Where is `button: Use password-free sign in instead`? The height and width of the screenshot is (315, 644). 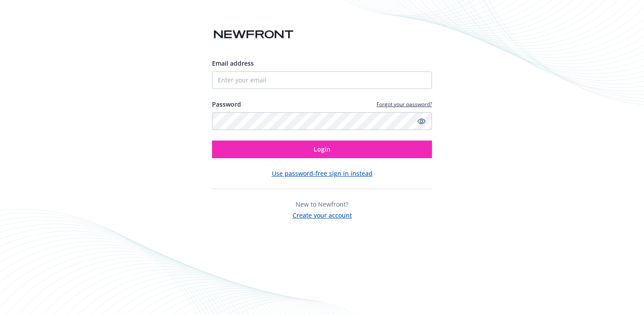 button: Use password-free sign in instead is located at coordinates (322, 173).